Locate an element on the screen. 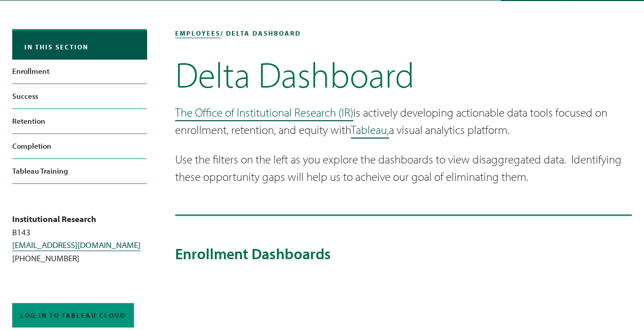  span: / Delta Dashboard is located at coordinates (261, 33).